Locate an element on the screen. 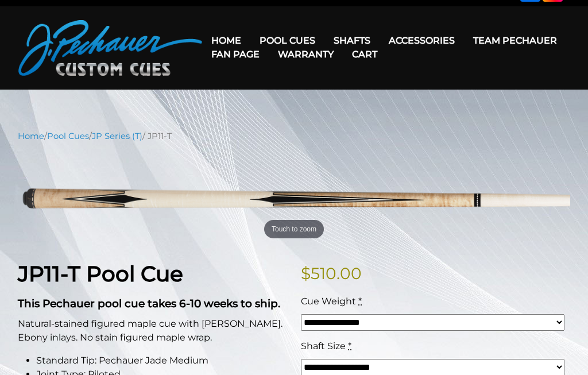 This screenshot has height=375, width=588. nav: Breadcrumb is located at coordinates (294, 136).